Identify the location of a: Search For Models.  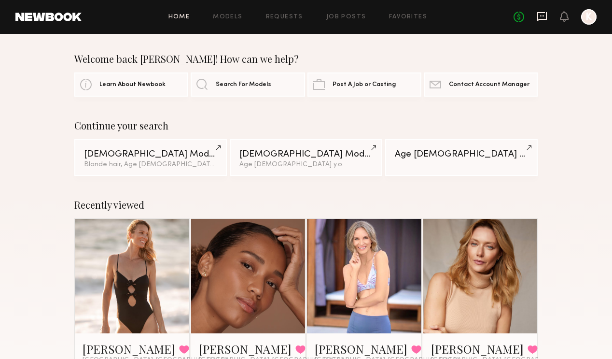
(248, 84).